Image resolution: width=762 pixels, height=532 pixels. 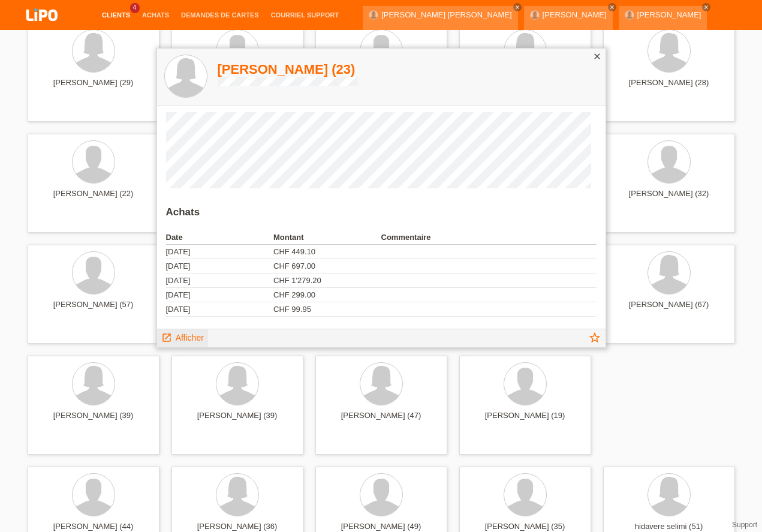 What do you see at coordinates (327, 281) in the screenshot?
I see `td: CHF 1'279.20` at bounding box center [327, 281].